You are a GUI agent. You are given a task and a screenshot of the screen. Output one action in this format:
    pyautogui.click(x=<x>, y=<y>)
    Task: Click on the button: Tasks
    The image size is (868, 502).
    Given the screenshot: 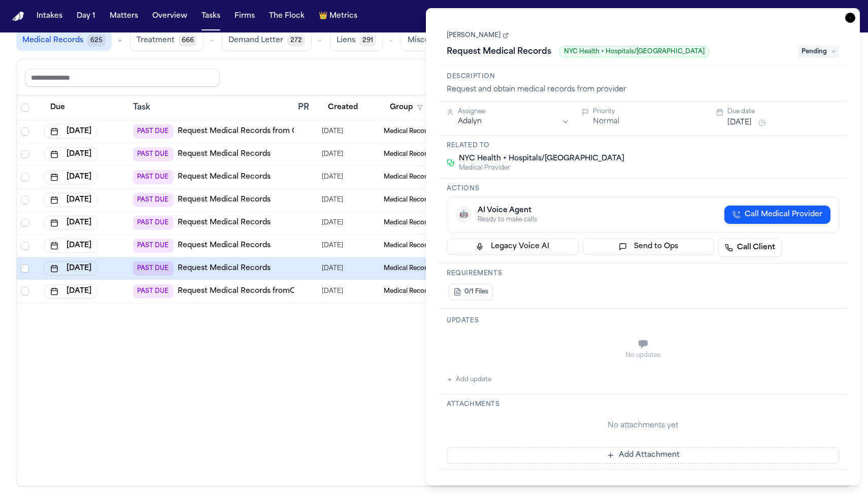 What is the action you would take?
    pyautogui.click(x=211, y=16)
    